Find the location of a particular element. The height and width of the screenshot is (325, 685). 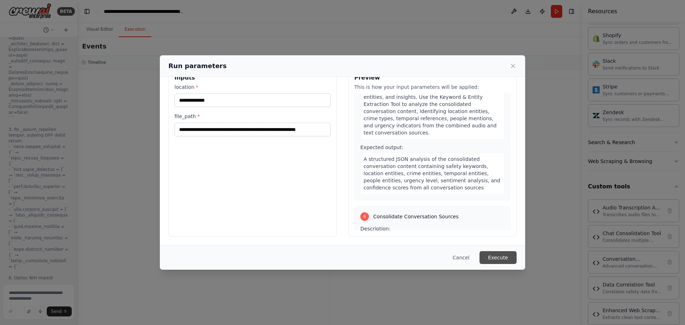

span: Expected output: is located at coordinates (382, 147).